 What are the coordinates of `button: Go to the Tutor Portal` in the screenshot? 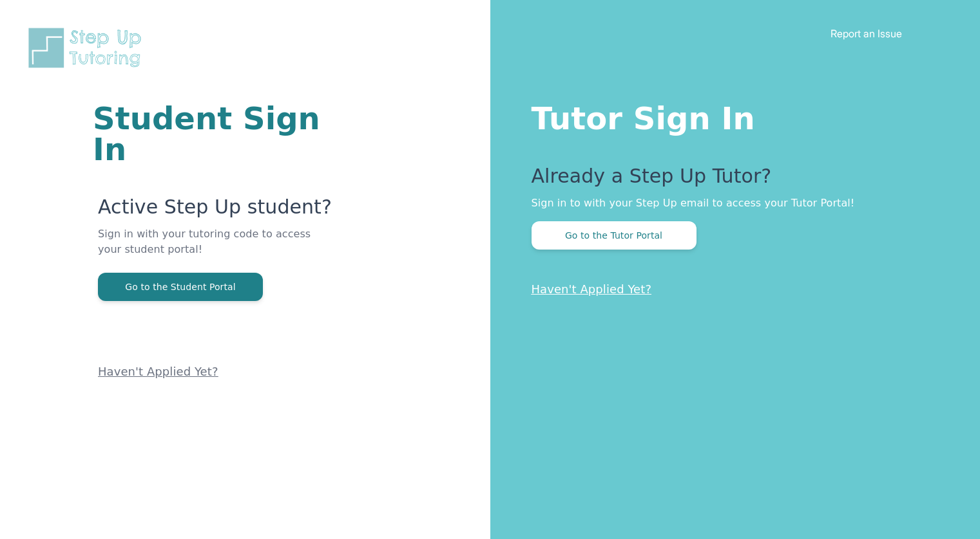 It's located at (615, 235).